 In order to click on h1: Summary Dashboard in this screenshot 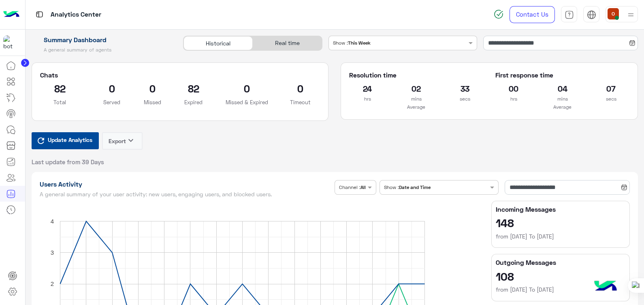, I will do `click(103, 40)`.